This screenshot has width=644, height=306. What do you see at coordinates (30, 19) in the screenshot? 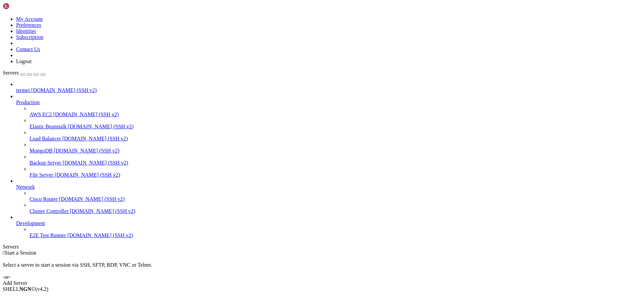
I see `a: My Account` at bounding box center [30, 19].